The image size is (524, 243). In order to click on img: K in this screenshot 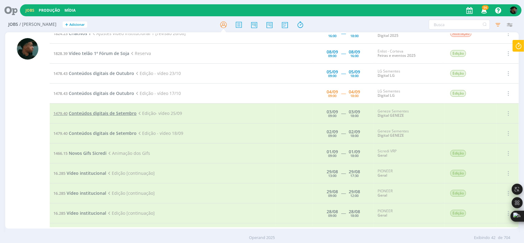, I will do `click(513, 10)`.